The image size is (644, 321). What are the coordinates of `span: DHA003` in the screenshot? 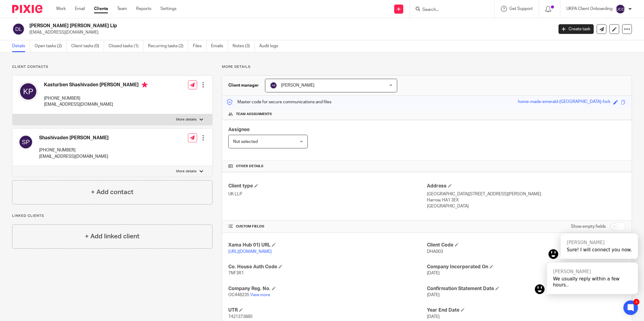 It's located at (434, 252).